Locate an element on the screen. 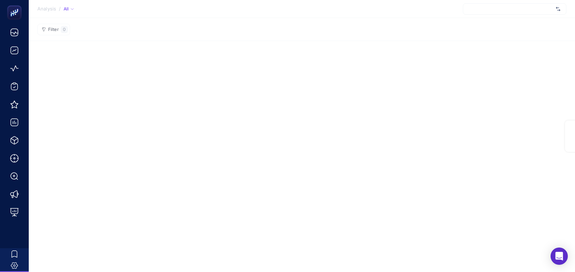 This screenshot has height=272, width=575. span: Filter is located at coordinates (53, 29).